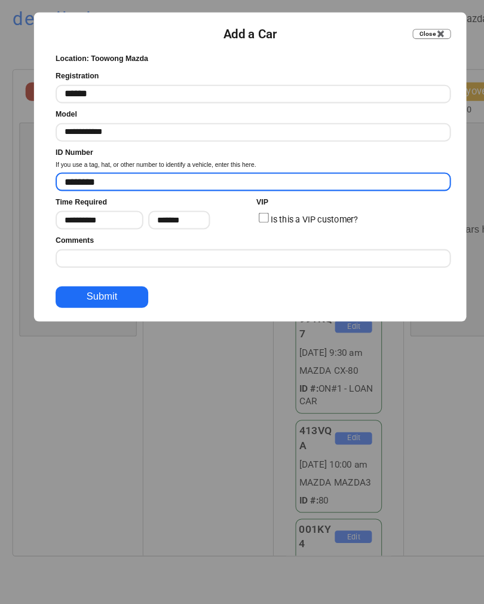 Image resolution: width=484 pixels, height=604 pixels. I want to click on div: ID Number, so click(72, 148).